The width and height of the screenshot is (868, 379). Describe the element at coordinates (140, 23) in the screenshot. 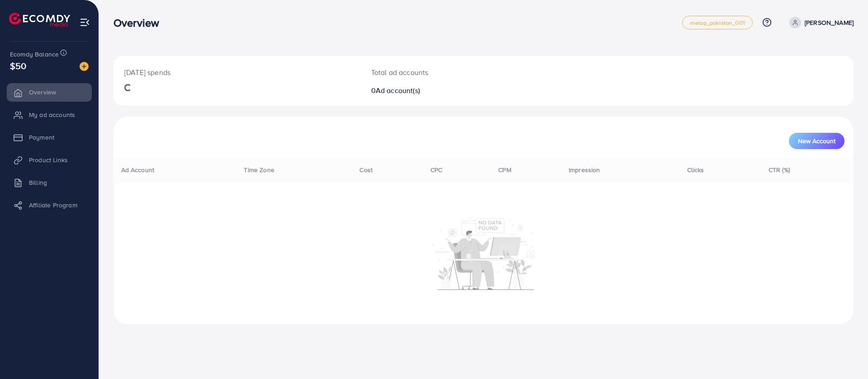

I see `h3: Overview` at that location.